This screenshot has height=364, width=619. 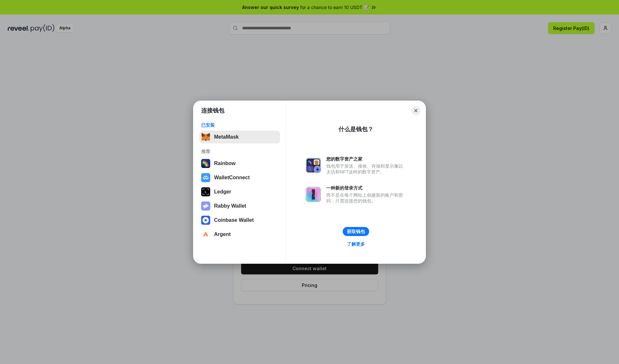 What do you see at coordinates (240, 220) in the screenshot?
I see `button: Coinbase Wallet` at bounding box center [240, 220].